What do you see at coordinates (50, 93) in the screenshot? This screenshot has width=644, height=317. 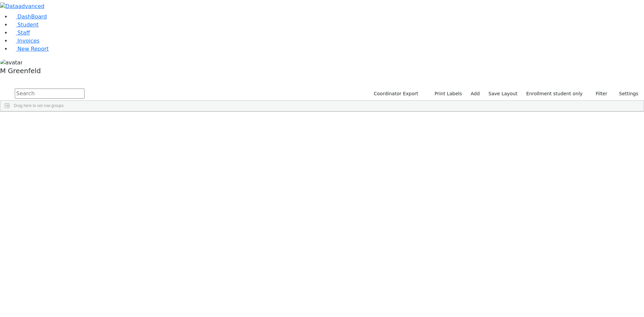 I see `input: Search` at bounding box center [50, 93].